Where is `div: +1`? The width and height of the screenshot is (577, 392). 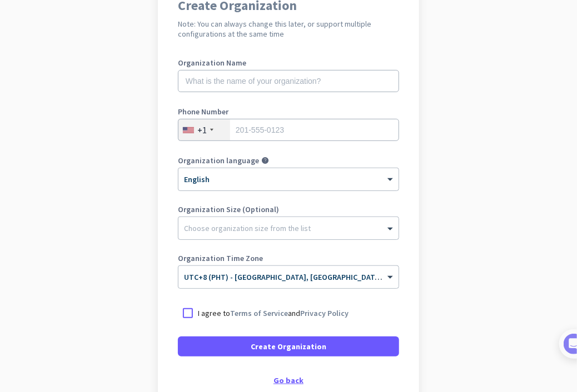 div: +1 is located at coordinates (202, 130).